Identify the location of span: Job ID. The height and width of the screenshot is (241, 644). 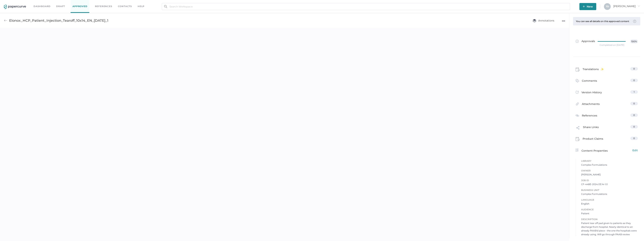
(609, 180).